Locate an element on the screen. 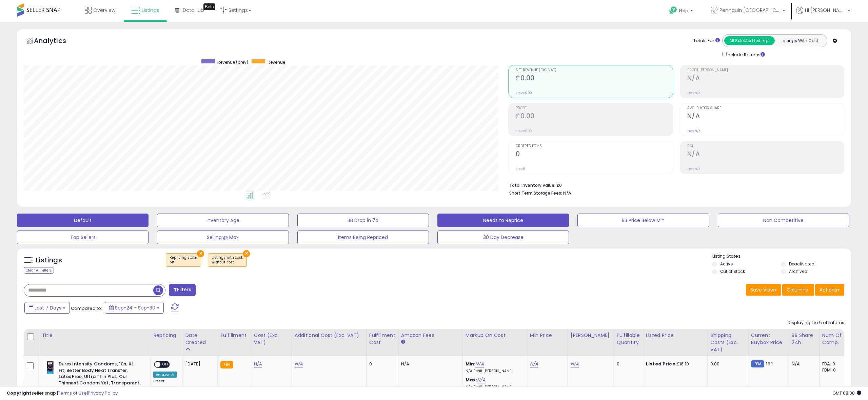 The width and height of the screenshot is (868, 400). span: 16.1 is located at coordinates (770, 364).